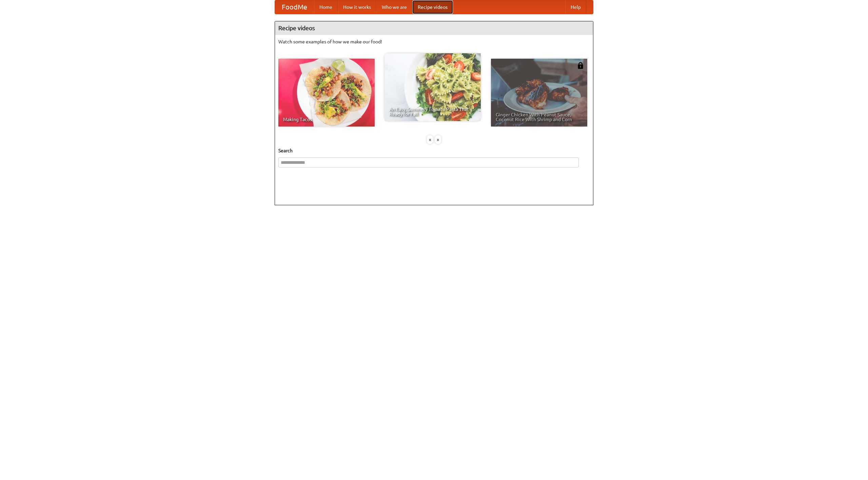 The height and width of the screenshot is (480, 868). What do you see at coordinates (327, 119) in the screenshot?
I see `span: Making Tacos` at bounding box center [327, 119].